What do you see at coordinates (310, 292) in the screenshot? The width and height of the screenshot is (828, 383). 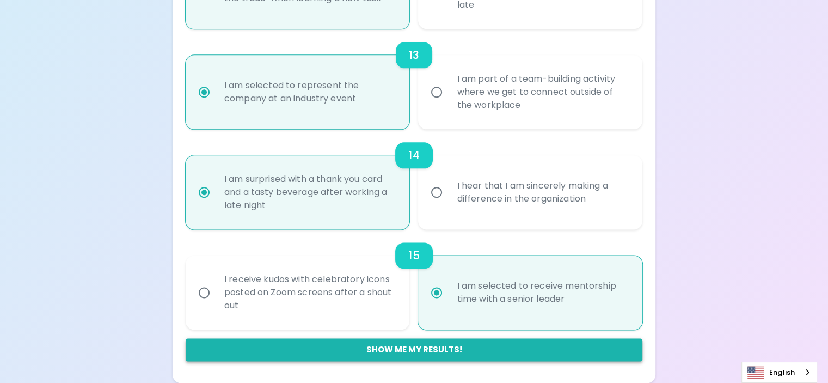 I see `div: I receive kudos with celebratory icons posted on Zoom screens after a shout out` at bounding box center [310, 292].